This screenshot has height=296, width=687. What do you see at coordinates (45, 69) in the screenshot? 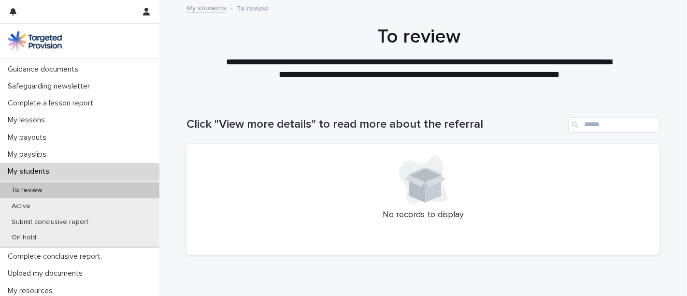
I see `p: Guidance documents` at bounding box center [45, 69].